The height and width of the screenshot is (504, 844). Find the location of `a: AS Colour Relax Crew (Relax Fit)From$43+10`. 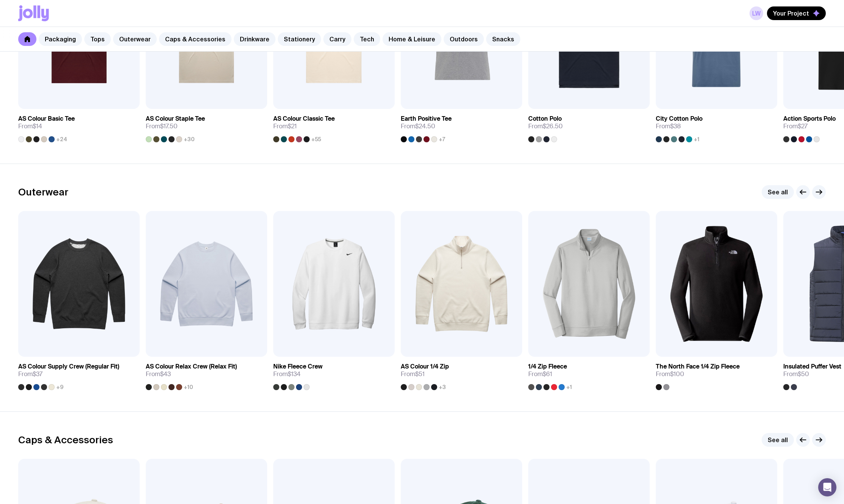

a: AS Colour Relax Crew (Relax Fit)From$43+10 is located at coordinates (206, 373).